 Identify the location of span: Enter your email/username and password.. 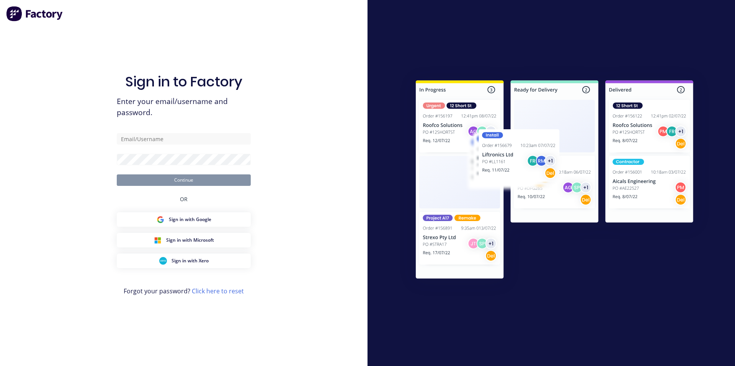
(184, 107).